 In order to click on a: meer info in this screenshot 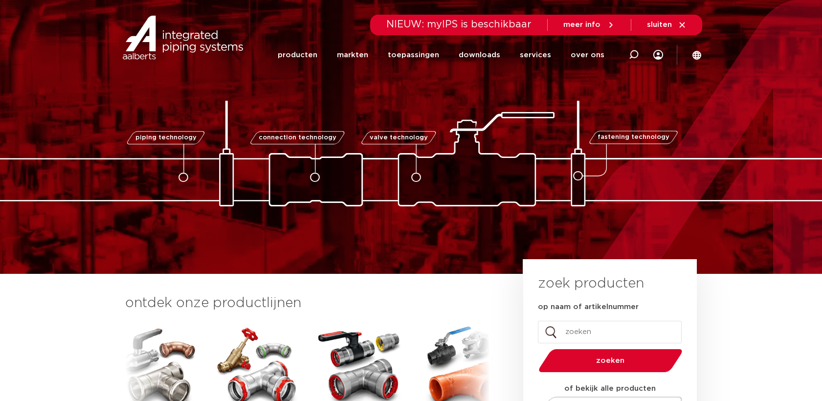, I will do `click(589, 25)`.